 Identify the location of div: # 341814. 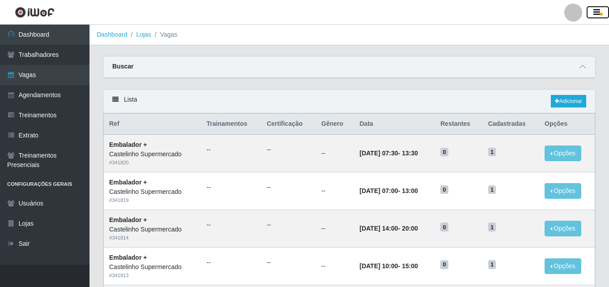
(153, 238).